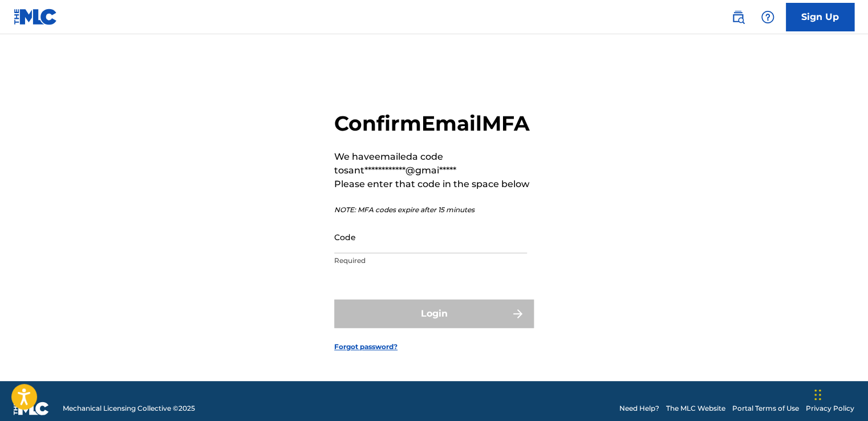  What do you see at coordinates (434, 184) in the screenshot?
I see `p: Please enter that code in the space below` at bounding box center [434, 184].